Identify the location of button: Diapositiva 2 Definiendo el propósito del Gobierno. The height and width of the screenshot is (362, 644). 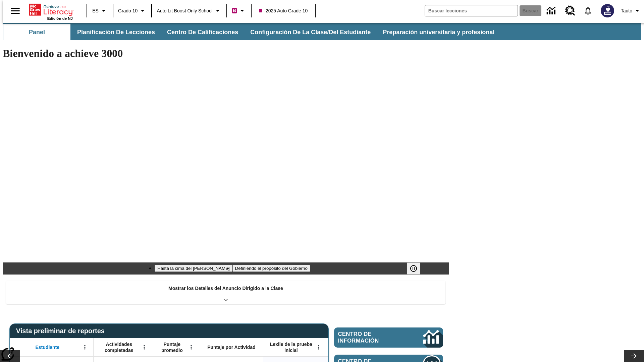
(271, 268).